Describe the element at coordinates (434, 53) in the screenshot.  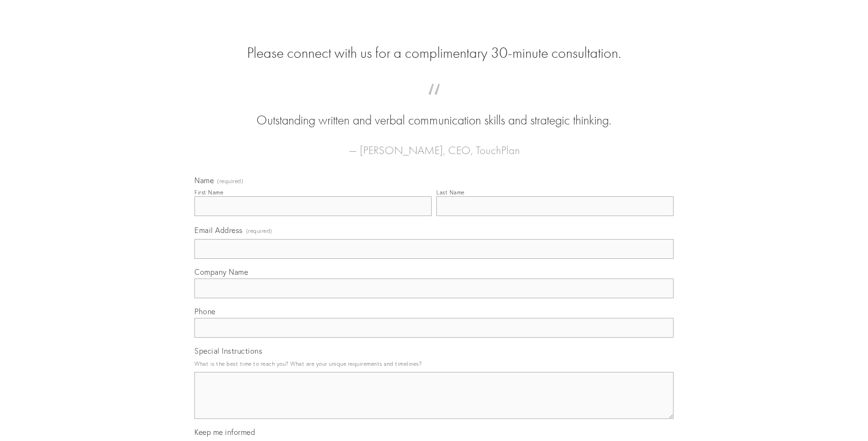
I see `h2: Please connect with us for a complimentary 30-minute consultation.` at that location.